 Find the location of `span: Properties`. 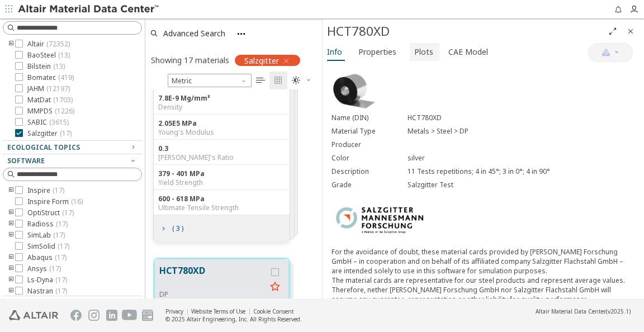

span: Properties is located at coordinates (377, 52).